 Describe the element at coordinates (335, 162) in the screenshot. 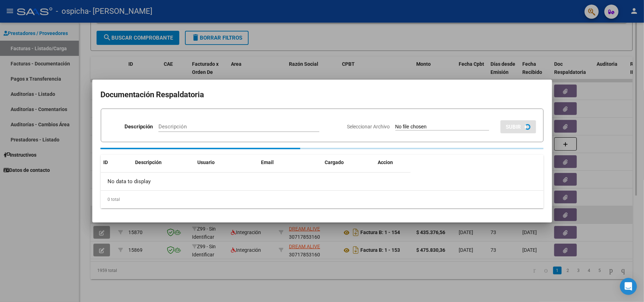

I see `span: Cargado` at that location.